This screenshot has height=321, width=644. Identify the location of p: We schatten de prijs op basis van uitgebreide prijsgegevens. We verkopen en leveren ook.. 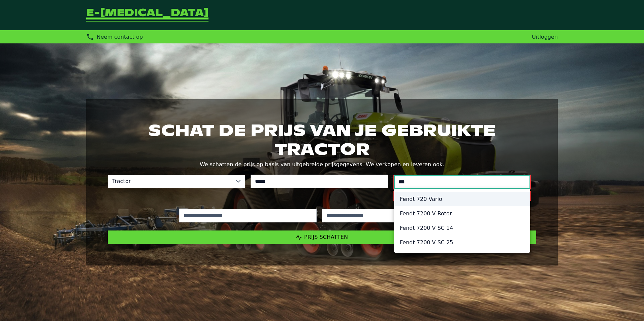
(322, 165).